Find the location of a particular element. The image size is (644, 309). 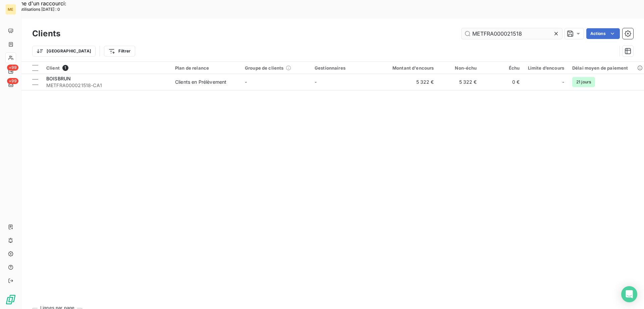

span: 21 jours is located at coordinates (583, 82).